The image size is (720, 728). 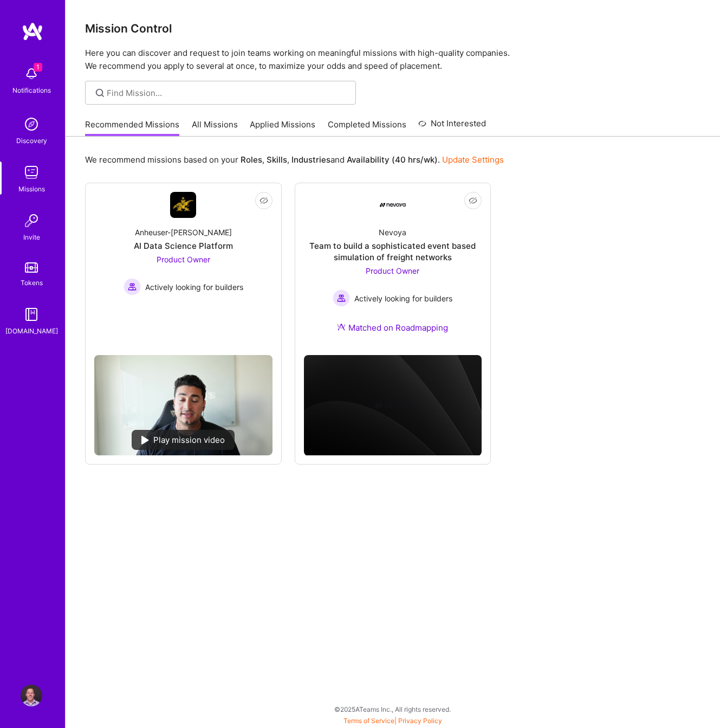 I want to click on img: guide book, so click(x=32, y=314).